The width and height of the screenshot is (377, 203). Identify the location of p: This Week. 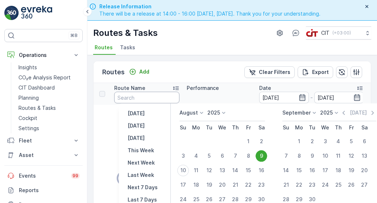
(141, 151).